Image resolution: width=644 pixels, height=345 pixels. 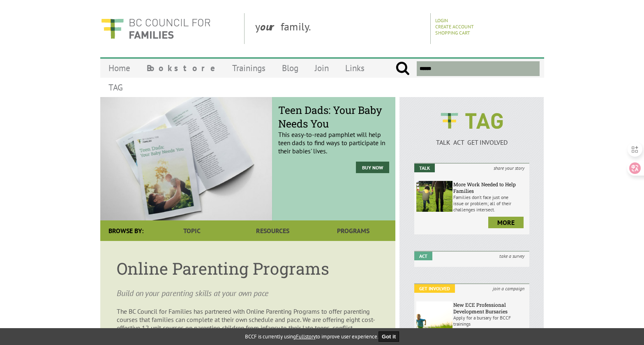 What do you see at coordinates (435, 288) in the screenshot?
I see `em: Get Involved` at bounding box center [435, 288].